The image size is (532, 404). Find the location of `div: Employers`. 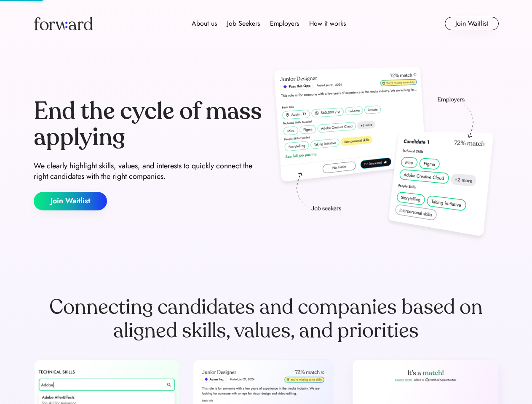

div: Employers is located at coordinates (284, 24).